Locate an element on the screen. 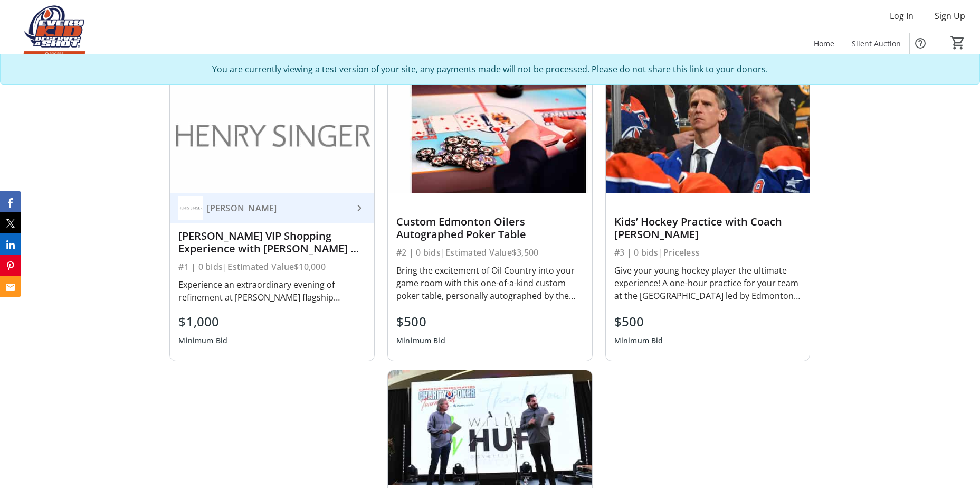 The width and height of the screenshot is (980, 488). span: Sign Up is located at coordinates (950, 16).